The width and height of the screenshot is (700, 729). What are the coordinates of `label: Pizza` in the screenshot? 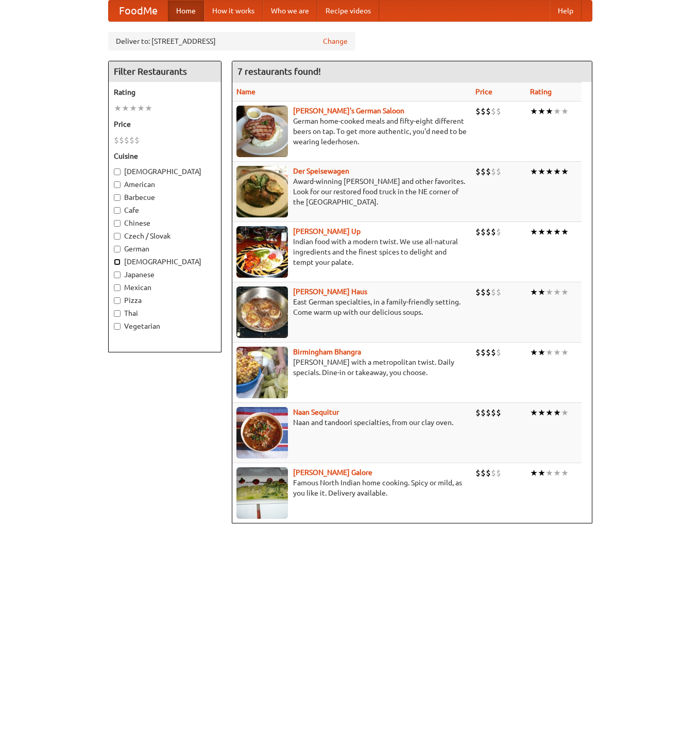 It's located at (165, 301).